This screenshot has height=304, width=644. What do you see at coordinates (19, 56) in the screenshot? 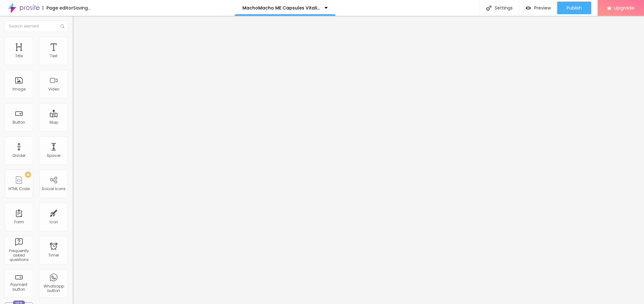
I see `div: Title` at bounding box center [19, 56].